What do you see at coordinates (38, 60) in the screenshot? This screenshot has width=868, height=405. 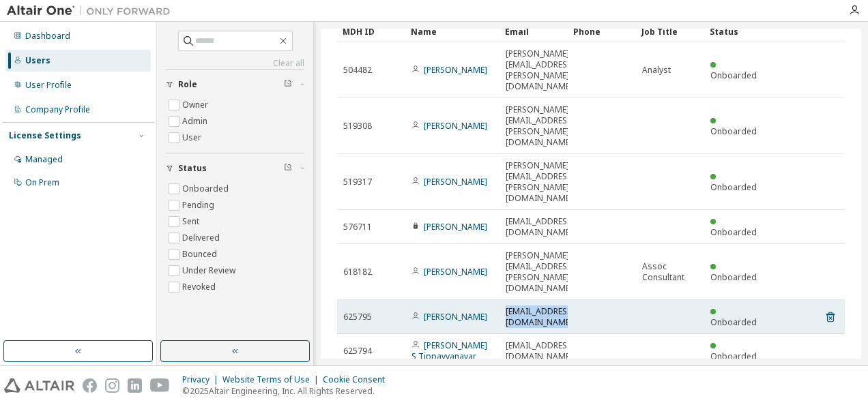 I see `div: Users` at bounding box center [38, 60].